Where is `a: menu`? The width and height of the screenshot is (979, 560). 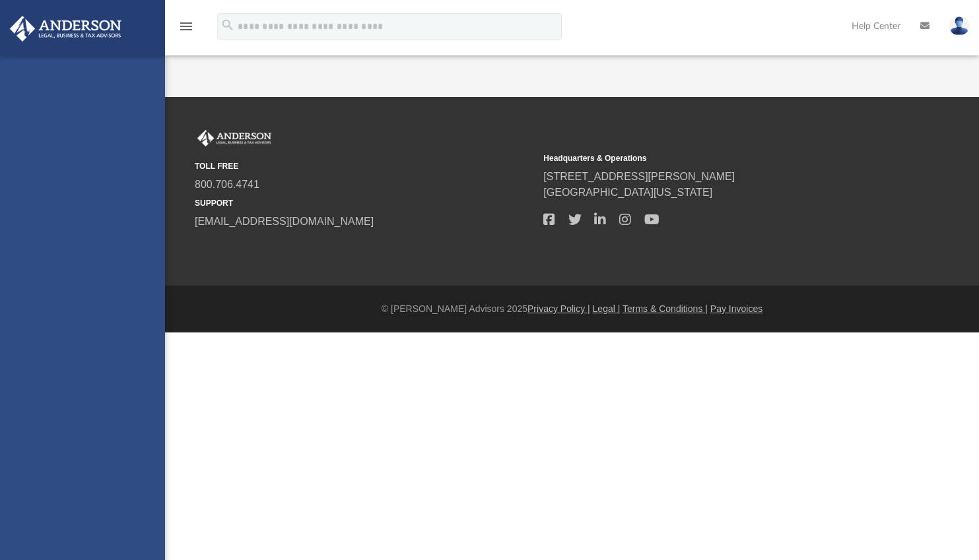 a: menu is located at coordinates (186, 30).